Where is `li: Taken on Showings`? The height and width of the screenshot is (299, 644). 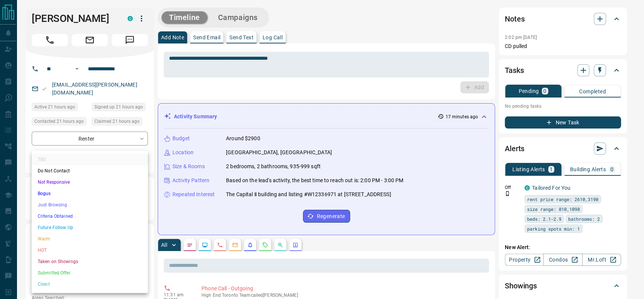
li: Taken on Showings is located at coordinates (90, 261).